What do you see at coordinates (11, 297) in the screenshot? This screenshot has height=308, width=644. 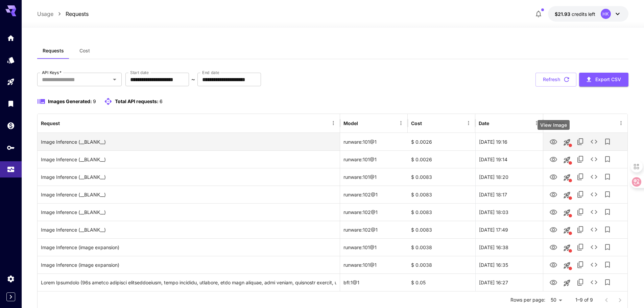 I see `button: Expand sidebar` at bounding box center [11, 297].